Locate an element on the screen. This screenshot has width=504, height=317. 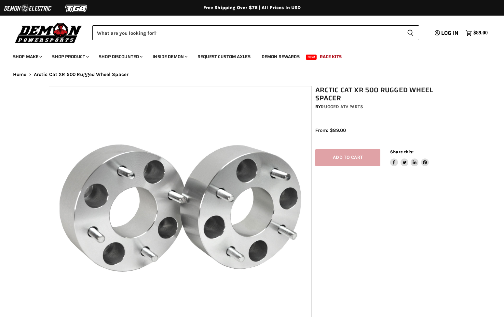
input: Search is located at coordinates (247, 33).